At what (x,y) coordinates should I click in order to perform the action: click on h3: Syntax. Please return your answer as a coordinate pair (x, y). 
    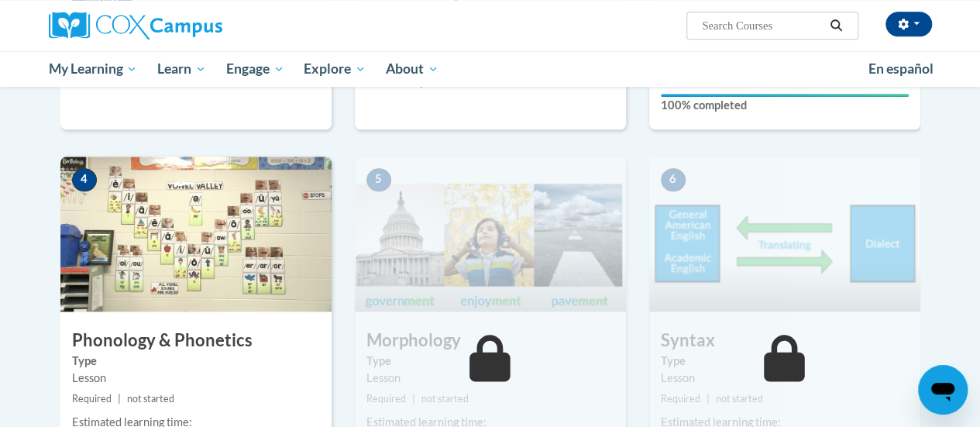
    Looking at the image, I should click on (785, 340).